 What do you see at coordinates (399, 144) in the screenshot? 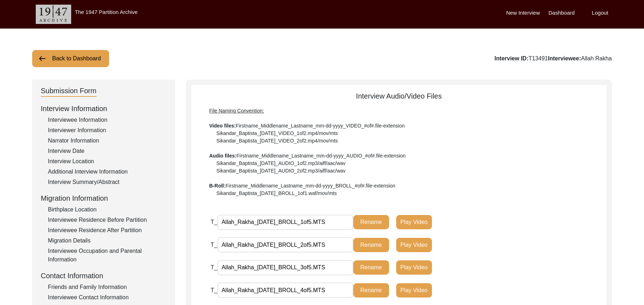
I see `div: Interview Audio/Video Files` at bounding box center [399, 144].